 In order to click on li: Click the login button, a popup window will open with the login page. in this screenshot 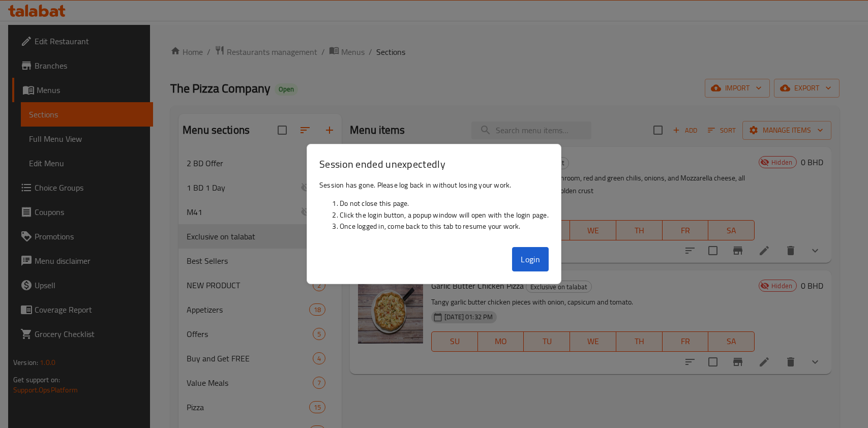, I will do `click(444, 215)`.